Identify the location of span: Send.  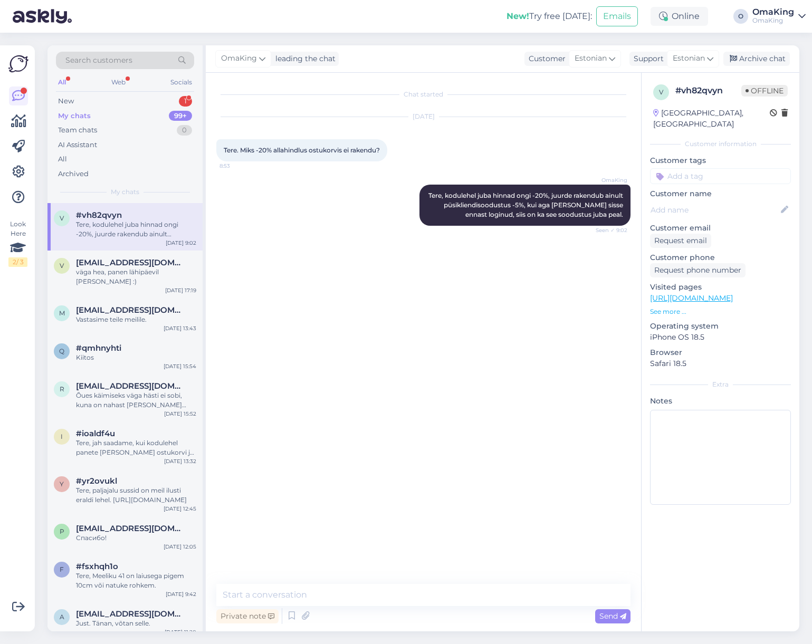
(613, 616).